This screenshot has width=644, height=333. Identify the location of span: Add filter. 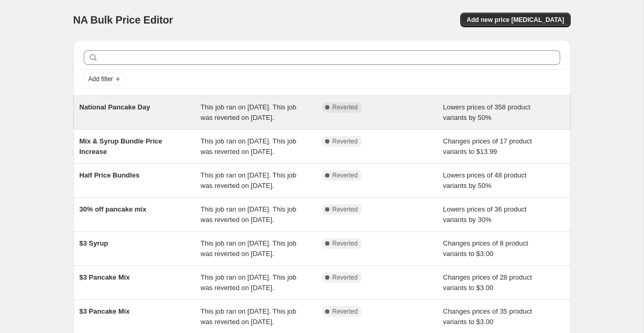
(101, 79).